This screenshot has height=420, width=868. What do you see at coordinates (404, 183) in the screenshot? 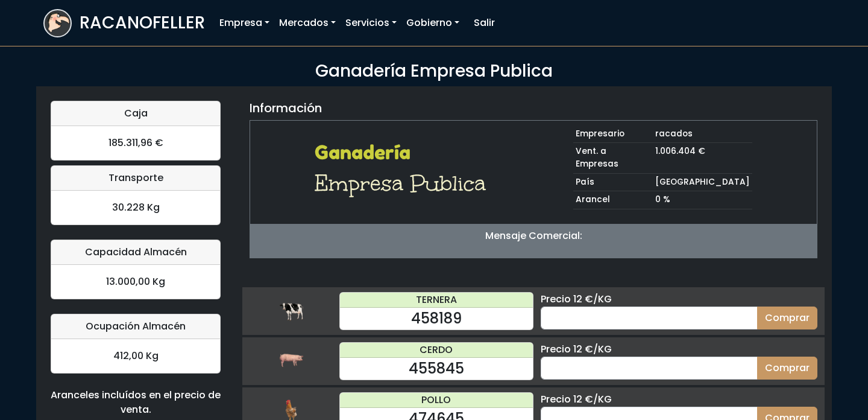
I see `h1: Empresa Publica` at bounding box center [404, 183].